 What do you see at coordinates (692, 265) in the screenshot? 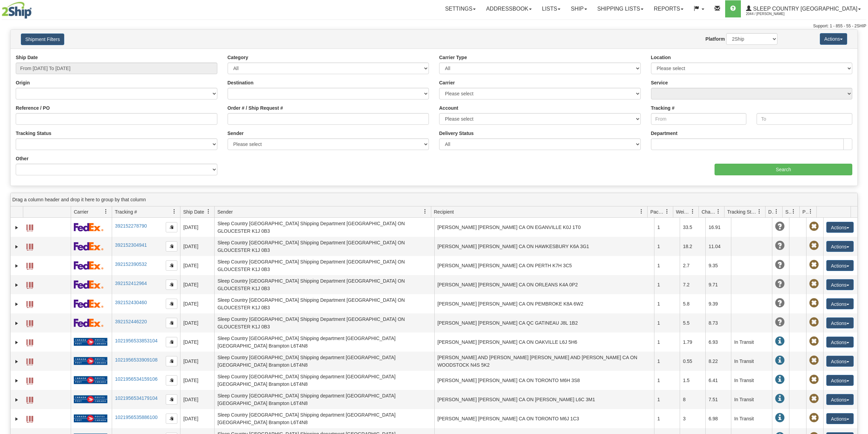
I see `td: 2.7` at bounding box center [692, 265].